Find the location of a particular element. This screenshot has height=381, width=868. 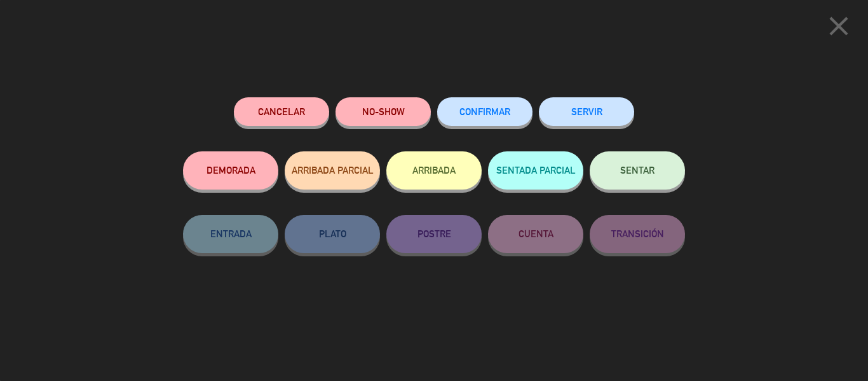

button: ARRIBADA PARCIAL is located at coordinates (332, 170).